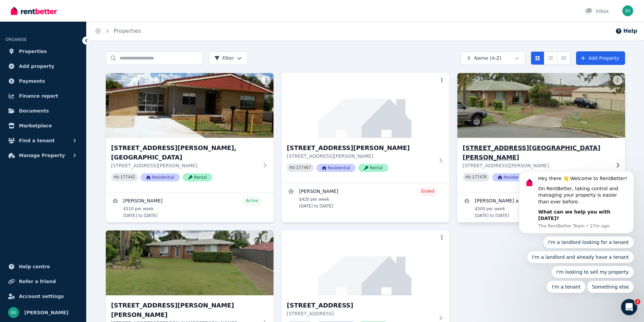 This screenshot has width=644, height=322. I want to click on button: Quick reply: Something else, so click(102, 176).